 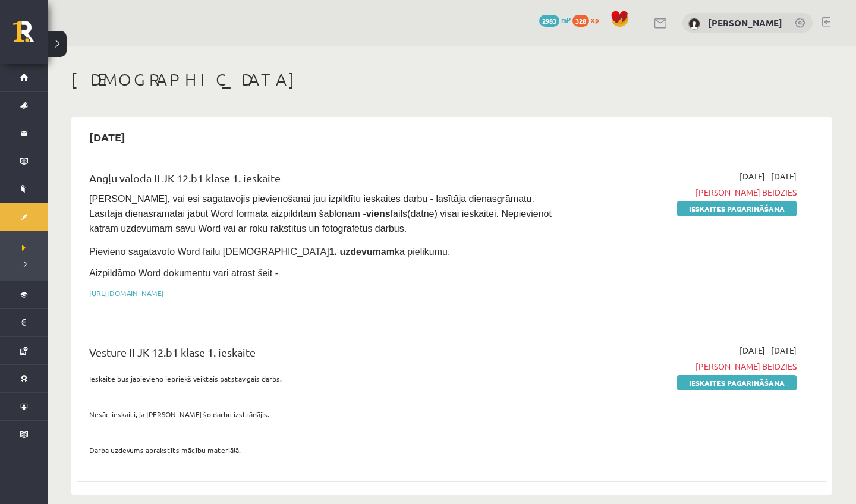 What do you see at coordinates (322, 378) in the screenshot?
I see `p: Ieskaitē būs jāpievieno iepriekš veiktais patstāvīgais darbs.` at bounding box center [322, 378].